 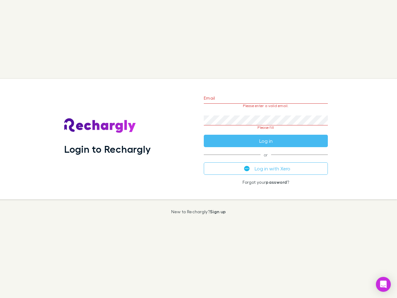 What do you see at coordinates (266, 141) in the screenshot?
I see `button: Log in` at bounding box center [266, 141].